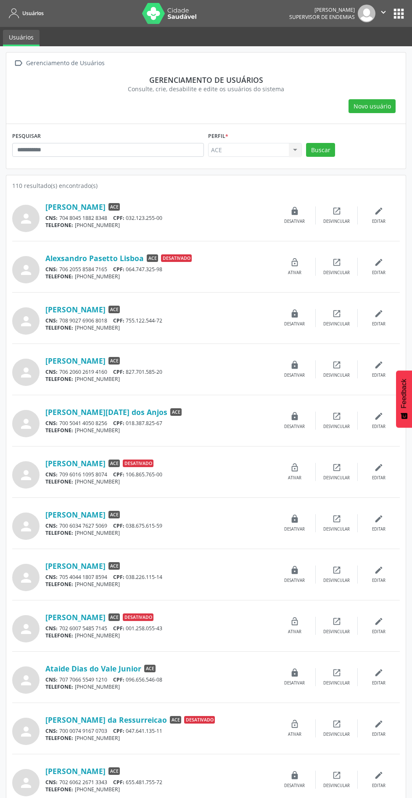  Describe the element at coordinates (159, 475) in the screenshot. I see `div: 709 6016 1095 8074 106.865.765-00` at that location.